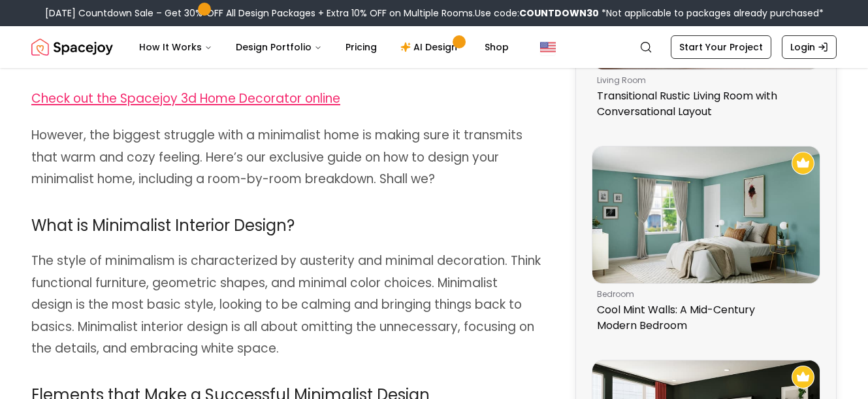 Image resolution: width=868 pixels, height=399 pixels. What do you see at coordinates (703, 80) in the screenshot?
I see `p: living room` at bounding box center [703, 80].